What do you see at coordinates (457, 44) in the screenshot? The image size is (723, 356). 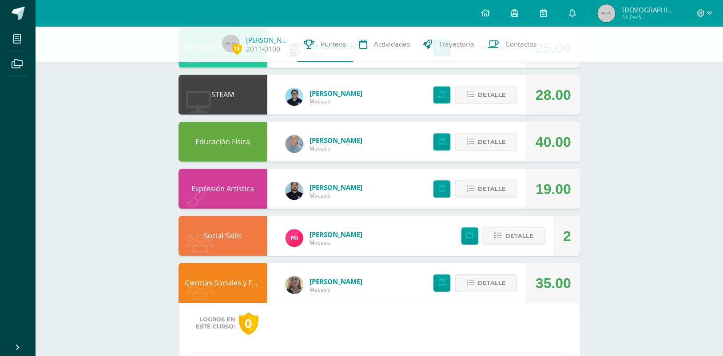 I see `span: Trayectoria` at bounding box center [457, 44].